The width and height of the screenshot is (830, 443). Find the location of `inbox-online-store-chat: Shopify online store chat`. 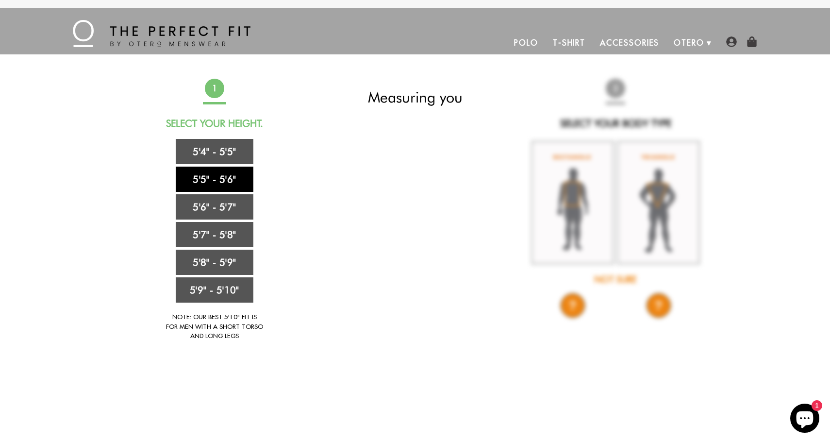

inbox-online-store-chat: Shopify online store chat is located at coordinates (805, 419).